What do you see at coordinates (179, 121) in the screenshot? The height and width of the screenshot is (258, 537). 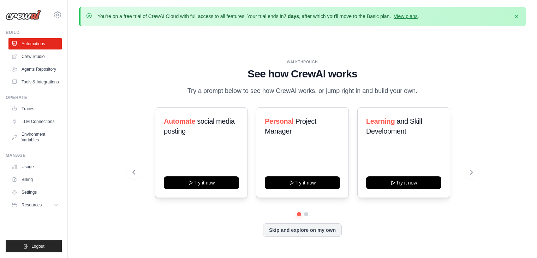 I see `span: Automate` at bounding box center [179, 121].